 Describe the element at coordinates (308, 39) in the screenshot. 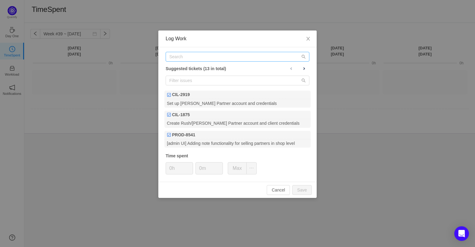

I see `i: icon: close` at that location.